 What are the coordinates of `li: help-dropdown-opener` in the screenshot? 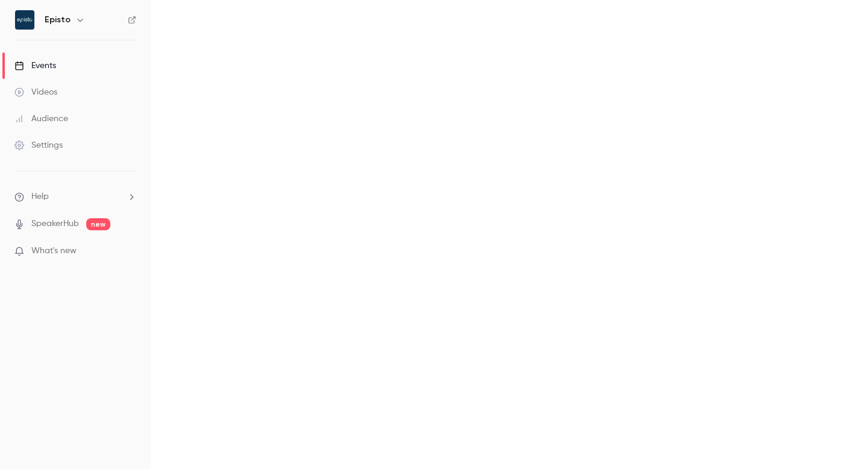 It's located at (76, 196).